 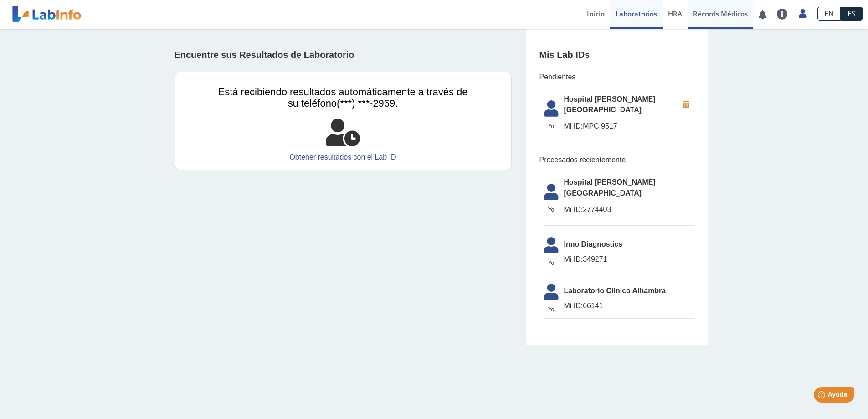 I want to click on span: MPC 9517, so click(x=621, y=126).